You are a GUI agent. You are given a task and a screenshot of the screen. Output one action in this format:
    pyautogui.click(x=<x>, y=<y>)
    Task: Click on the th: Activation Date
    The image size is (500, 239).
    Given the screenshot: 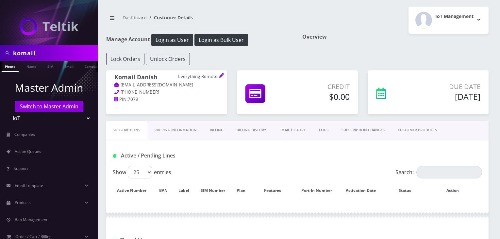 What is the action you would take?
    pyautogui.click(x=364, y=190)
    